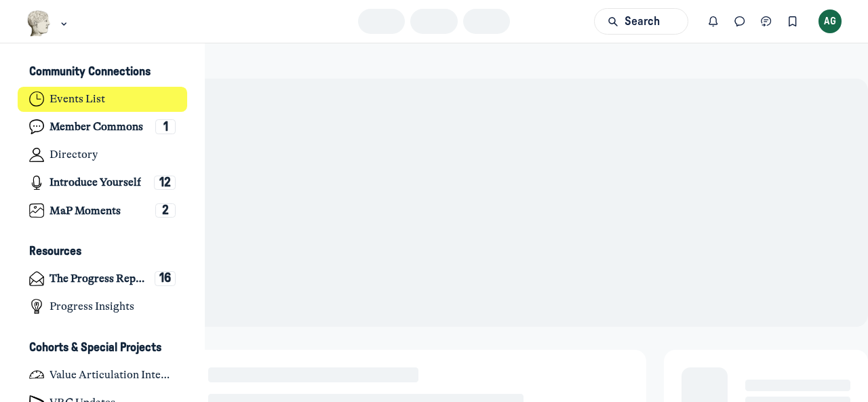  What do you see at coordinates (103, 374) in the screenshot?
I see `a: Value Articulation Intensive (Cultural Leadership Lab)` at bounding box center [103, 374].